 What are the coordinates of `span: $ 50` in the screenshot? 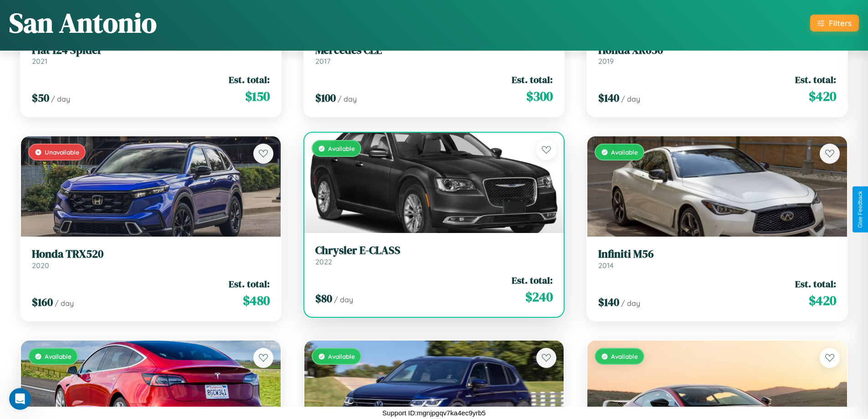 It's located at (40, 97).